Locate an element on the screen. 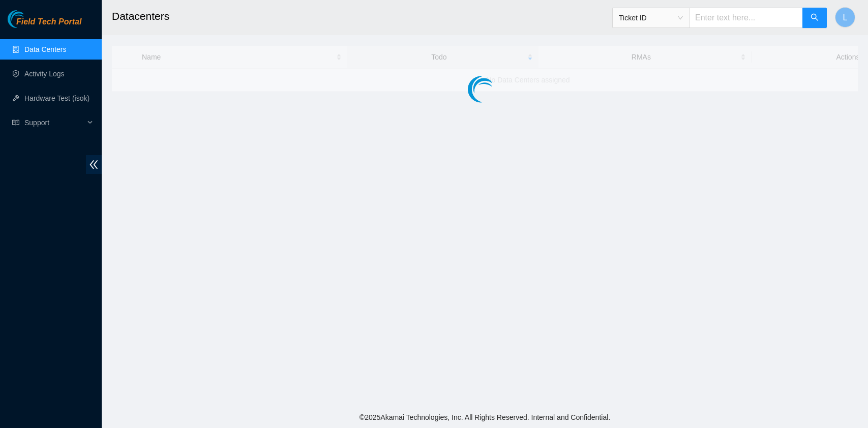  button: search is located at coordinates (815, 18).